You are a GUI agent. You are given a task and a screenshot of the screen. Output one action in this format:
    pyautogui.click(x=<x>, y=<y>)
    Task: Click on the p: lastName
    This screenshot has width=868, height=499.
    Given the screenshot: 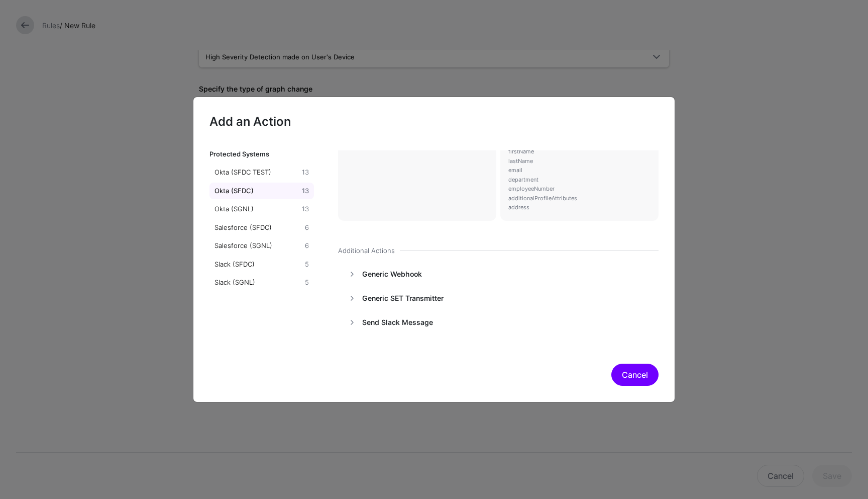 What is the action you would take?
    pyautogui.click(x=579, y=161)
    